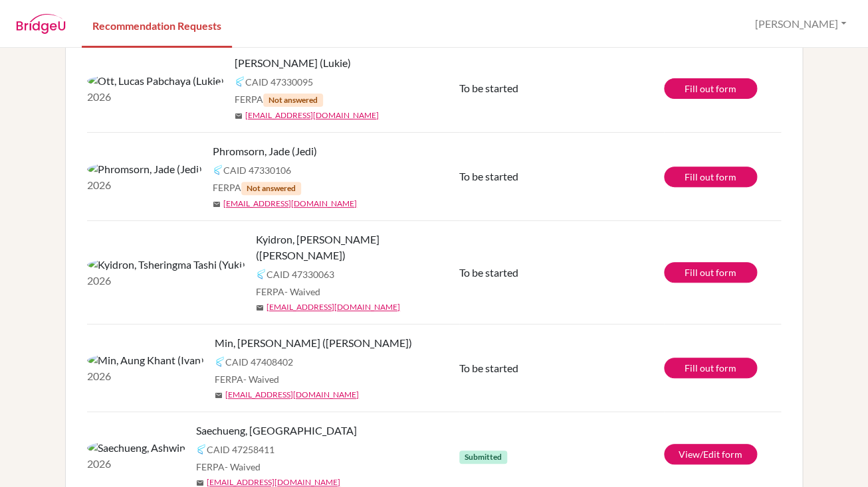 This screenshot has width=868, height=487. I want to click on span: Phromsorn, Jade (Jedi), so click(265, 151).